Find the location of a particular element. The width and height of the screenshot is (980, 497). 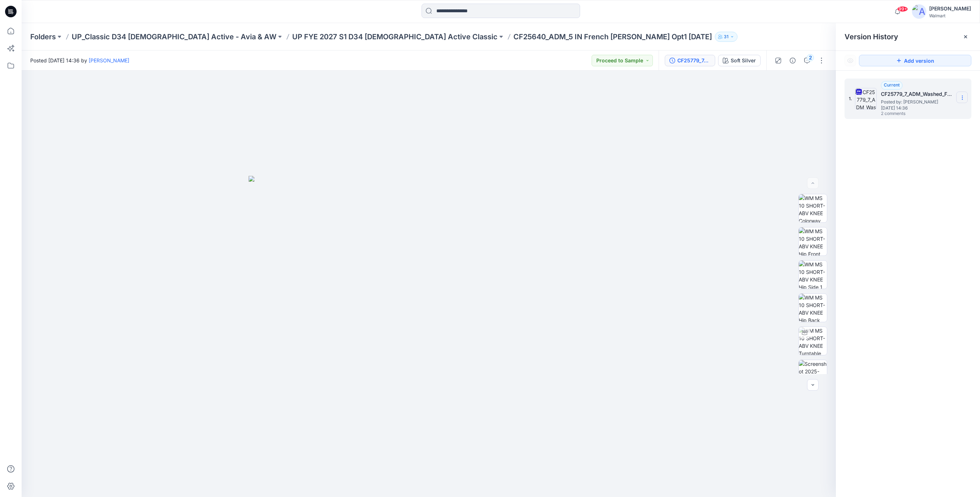

div: Walmart is located at coordinates (950, 15).